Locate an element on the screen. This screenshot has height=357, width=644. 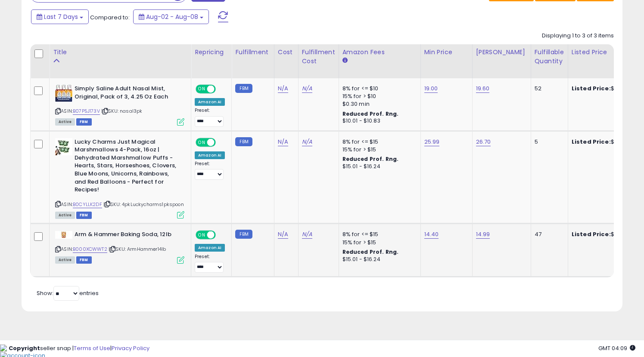
b: Lucky Charms Just Magical Marshmallows 4-Pack, 16oz | Dehydrated Marshmallow Puffs - Hearts, Star... is located at coordinates (126, 167).